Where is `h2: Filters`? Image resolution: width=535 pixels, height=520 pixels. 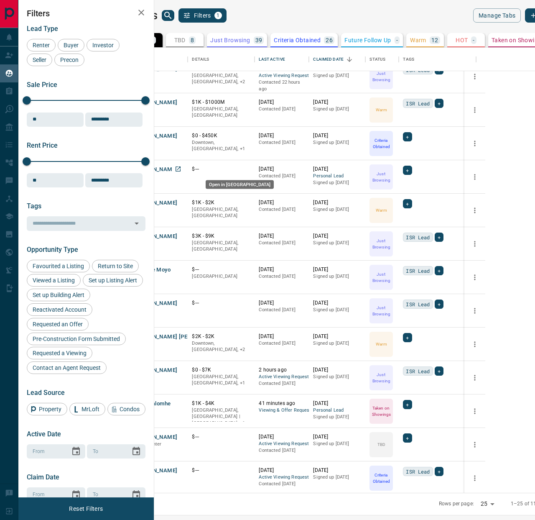 h2: Filters is located at coordinates (86, 13).